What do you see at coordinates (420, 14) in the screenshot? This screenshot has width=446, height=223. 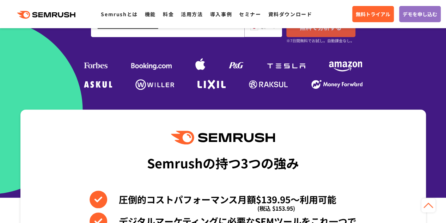 I see `a: デモを申し込む` at bounding box center [420, 14].